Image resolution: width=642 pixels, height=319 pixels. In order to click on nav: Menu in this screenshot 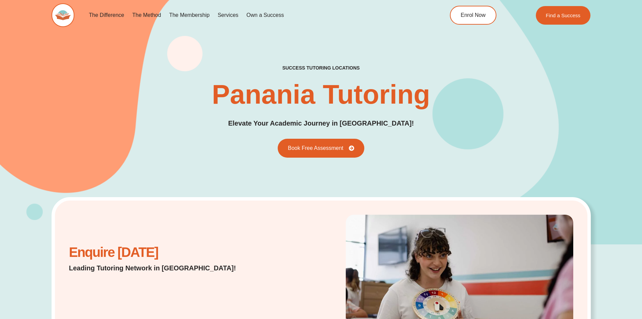, I will do `click(252, 15)`.